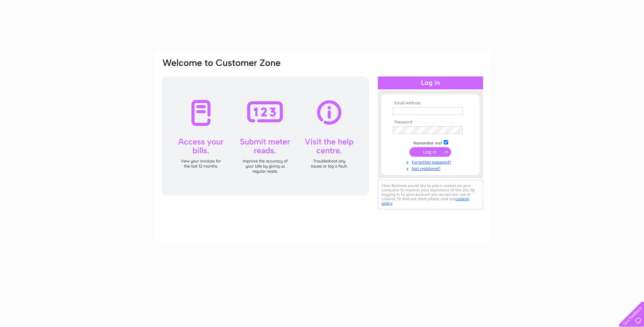 The width and height of the screenshot is (644, 327). Describe the element at coordinates (431, 143) in the screenshot. I see `td: Remember me?` at that location.